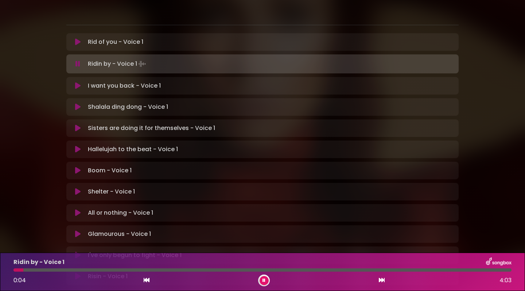 Image resolution: width=525 pixels, height=291 pixels. Describe the element at coordinates (124, 86) in the screenshot. I see `p: I want you back - Voice 1` at that location.